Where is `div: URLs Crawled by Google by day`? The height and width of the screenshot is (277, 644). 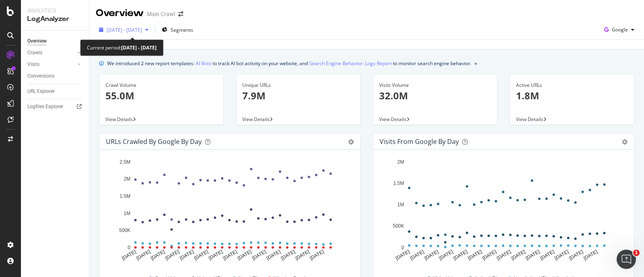
div: URLs Crawled by Google by day is located at coordinates (154, 142).